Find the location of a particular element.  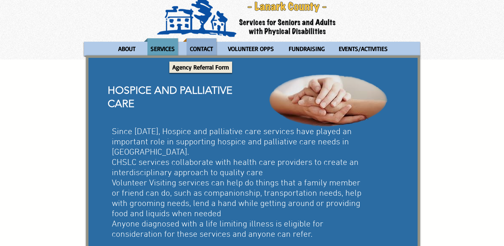

a: ABOUT is located at coordinates (127, 49).